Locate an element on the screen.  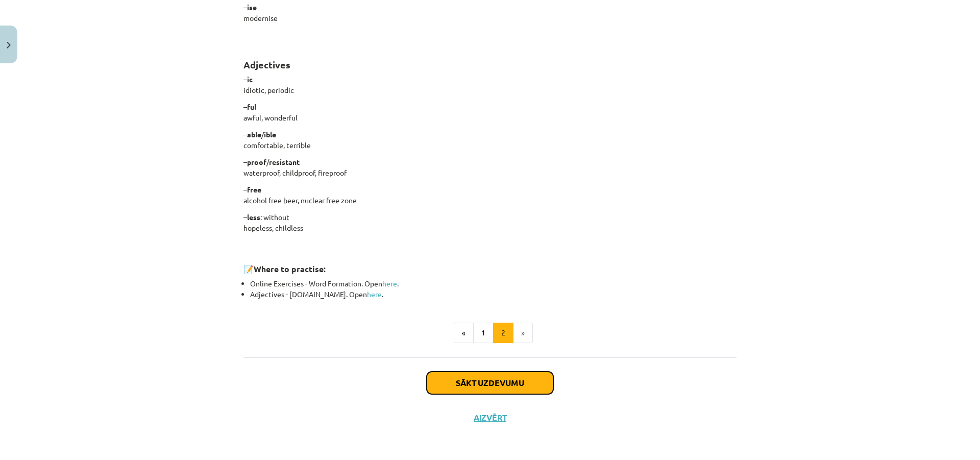
p: – / comfortable, terrible is located at coordinates (490, 140).